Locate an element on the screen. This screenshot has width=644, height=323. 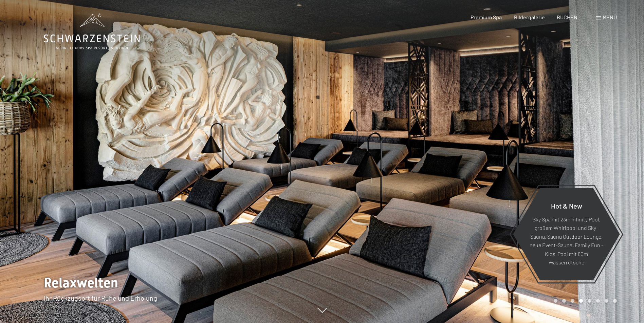
div: Carousel Page 6 is located at coordinates (597, 301).